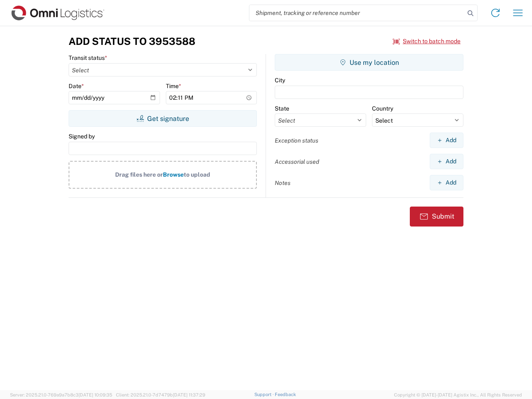  I want to click on label: Notes, so click(282, 183).